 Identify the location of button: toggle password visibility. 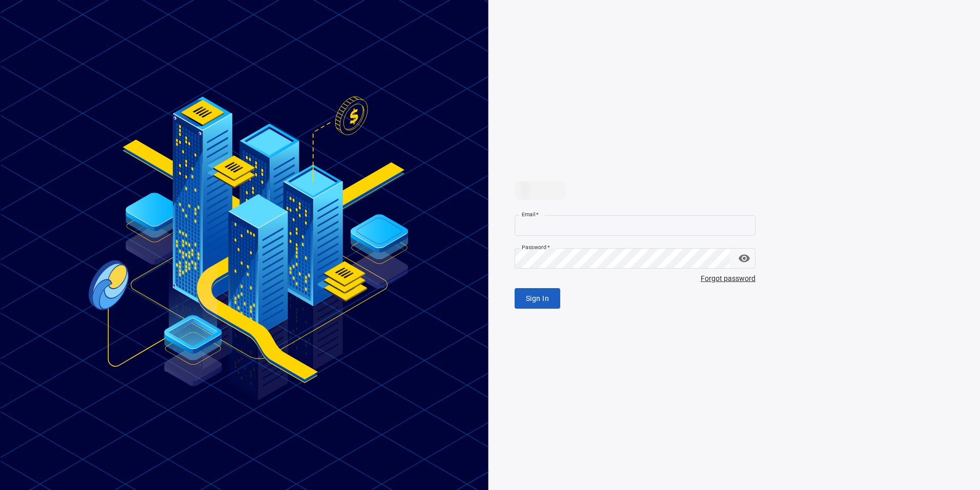
(744, 259).